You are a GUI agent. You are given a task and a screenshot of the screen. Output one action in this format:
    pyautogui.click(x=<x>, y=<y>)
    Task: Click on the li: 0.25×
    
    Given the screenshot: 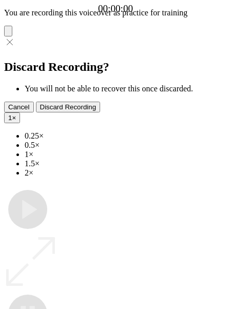 What is the action you would take?
    pyautogui.click(x=126, y=136)
    